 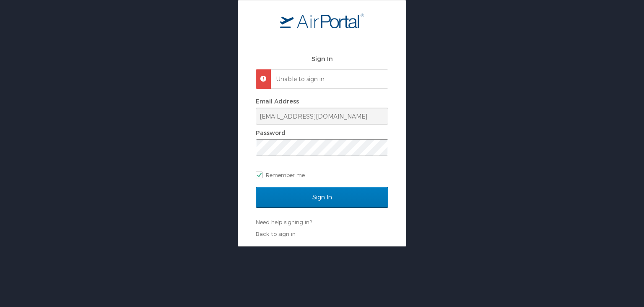 I want to click on label: Email Address, so click(x=277, y=100).